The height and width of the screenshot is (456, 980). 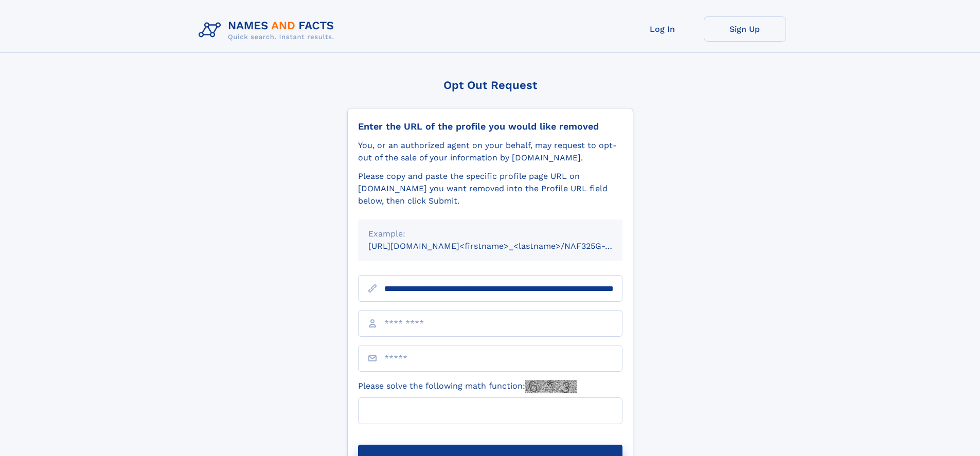 What do you see at coordinates (467, 387) in the screenshot?
I see `label: Please solve the following math function:` at bounding box center [467, 387].